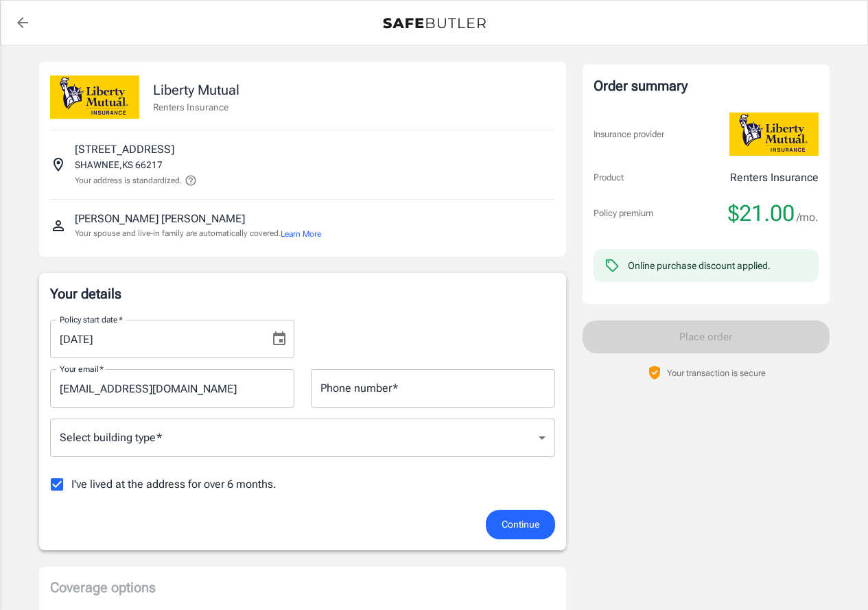 Image resolution: width=868 pixels, height=610 pixels. Describe the element at coordinates (706, 86) in the screenshot. I see `div: Order summary` at that location.